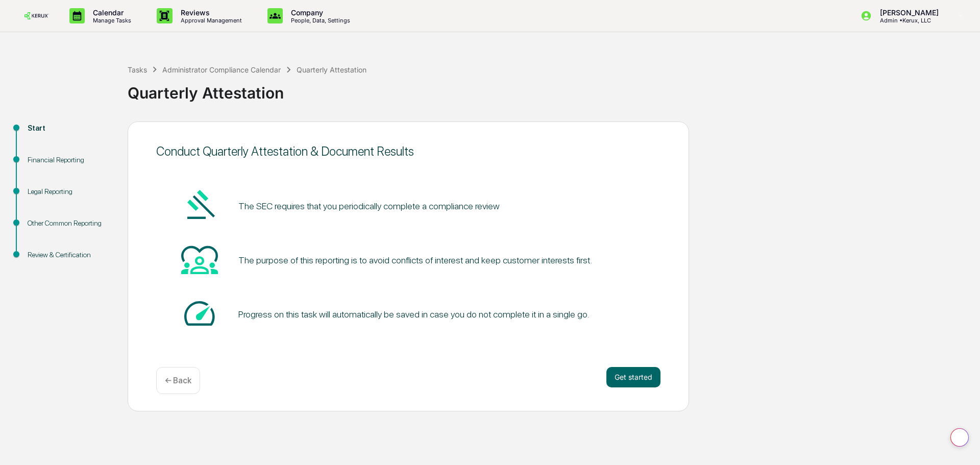 This screenshot has width=980, height=465. What do you see at coordinates (200, 205) in the screenshot?
I see `img: Gavel` at bounding box center [200, 205].